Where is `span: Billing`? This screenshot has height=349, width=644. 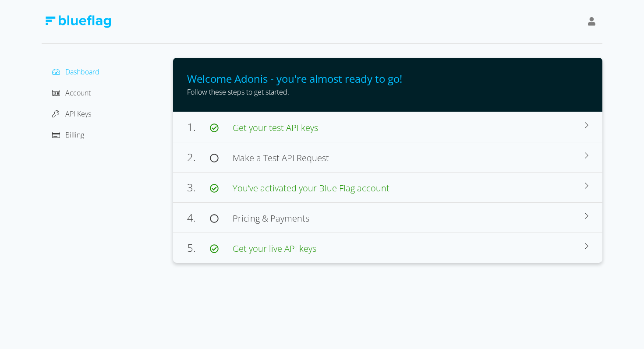 span: Billing is located at coordinates (75, 135).